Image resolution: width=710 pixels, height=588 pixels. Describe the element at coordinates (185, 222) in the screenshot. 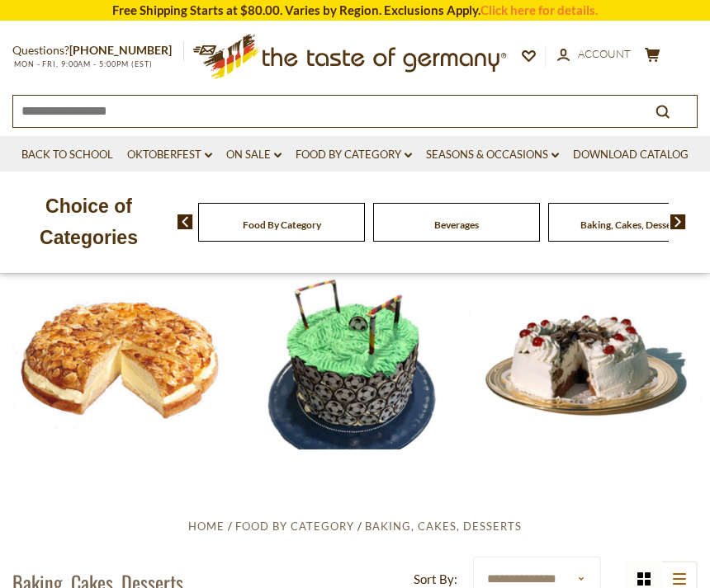

I see `img: previous arrow` at that location.